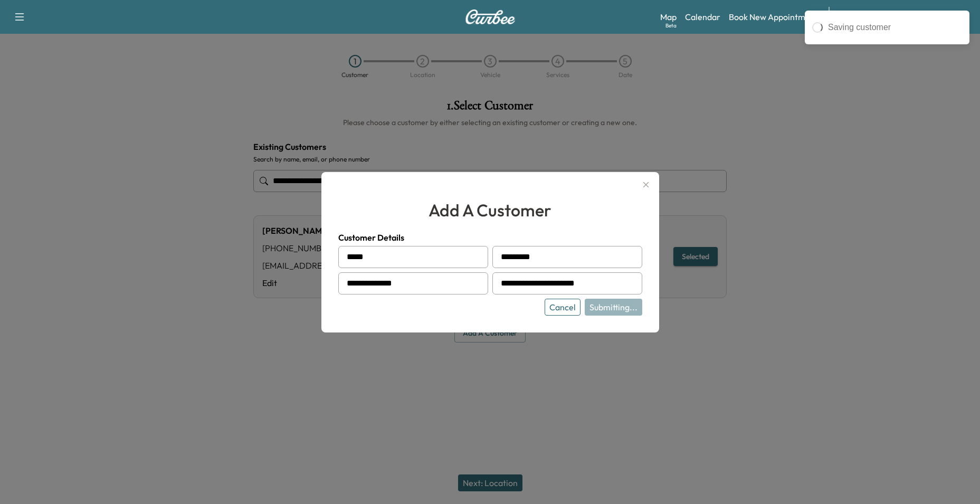  Describe the element at coordinates (490, 17) in the screenshot. I see `img: Curbee Logo` at that location.